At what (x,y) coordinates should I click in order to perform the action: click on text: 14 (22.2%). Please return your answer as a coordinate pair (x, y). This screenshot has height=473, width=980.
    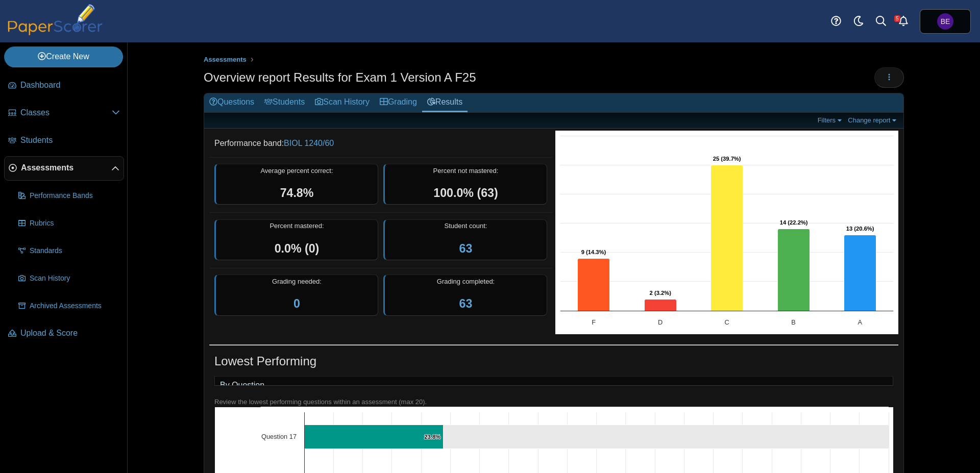
    Looking at the image, I should click on (794, 222).